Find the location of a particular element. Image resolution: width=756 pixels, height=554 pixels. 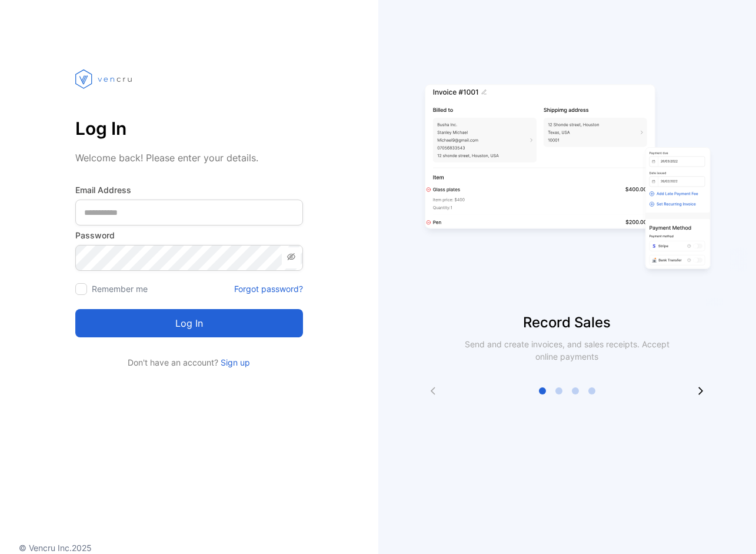

p: Send and create invoices, and sales receipts. Accept online payments is located at coordinates (567, 350).